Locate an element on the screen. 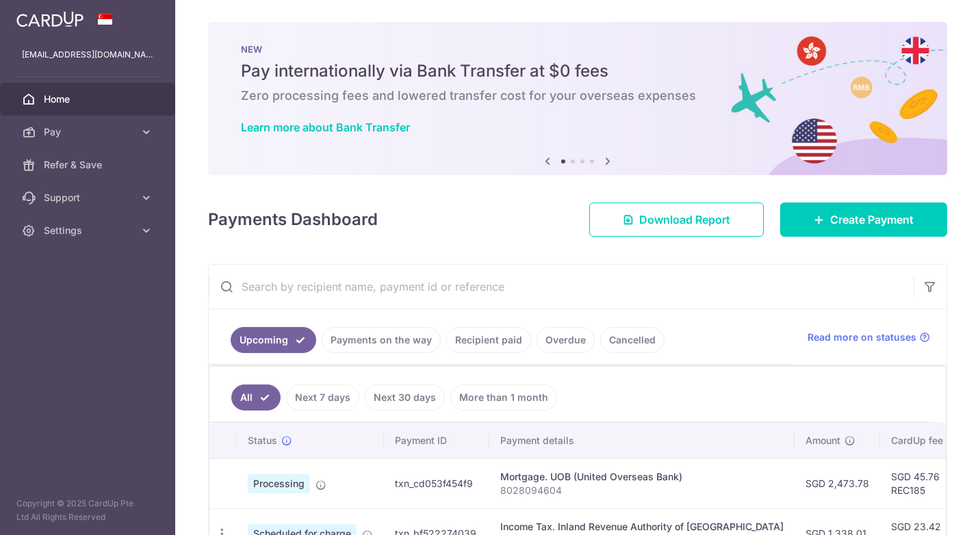 The width and height of the screenshot is (980, 535). h4: Payments Dashboard is located at coordinates (293, 220).